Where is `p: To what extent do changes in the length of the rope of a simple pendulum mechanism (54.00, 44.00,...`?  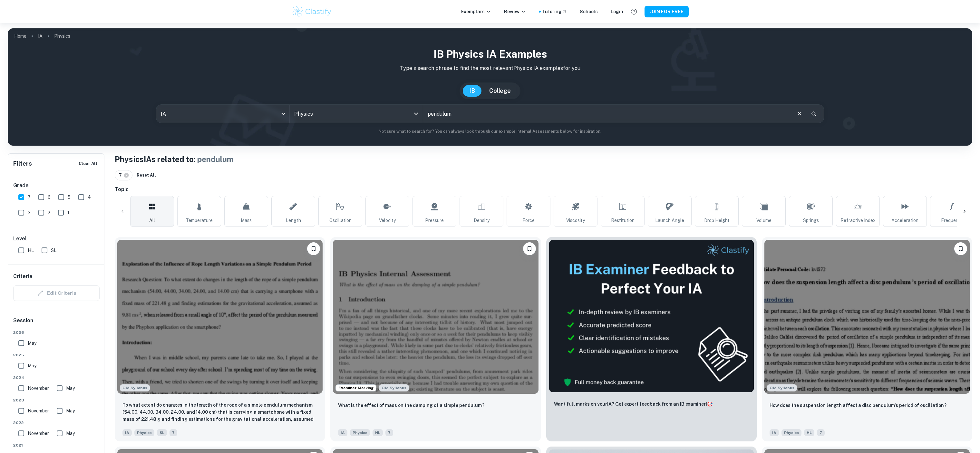
p: To what extent do changes in the length of the rope of a simple pendulum mechanism (54.00, 44.00,... is located at coordinates (220, 412).